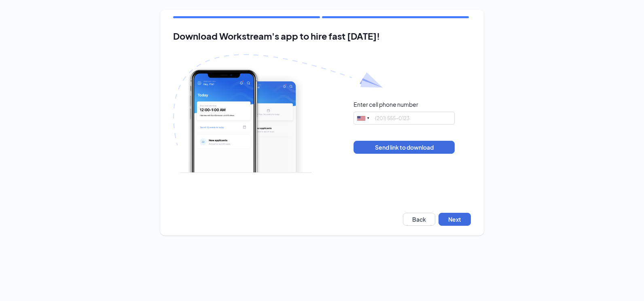  Describe the element at coordinates (278, 114) in the screenshot. I see `img: Download Workstream's app with paper plane` at that location.